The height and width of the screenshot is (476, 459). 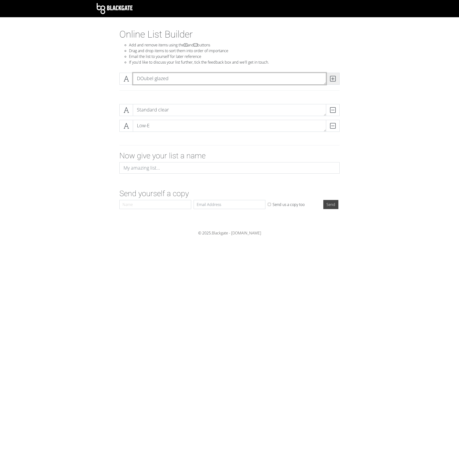 What do you see at coordinates (229, 168) in the screenshot?
I see `input: My amazing list...` at bounding box center [229, 168].